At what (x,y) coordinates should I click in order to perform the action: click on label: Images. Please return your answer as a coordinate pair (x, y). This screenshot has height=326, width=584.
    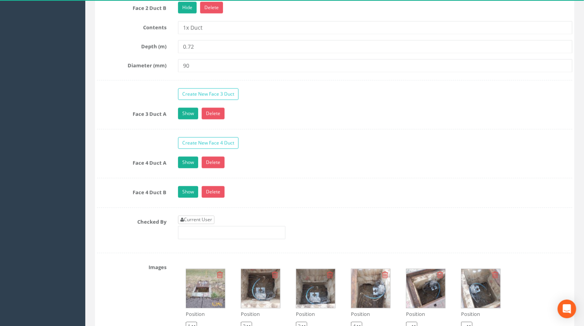
    Looking at the image, I should click on (132, 266).